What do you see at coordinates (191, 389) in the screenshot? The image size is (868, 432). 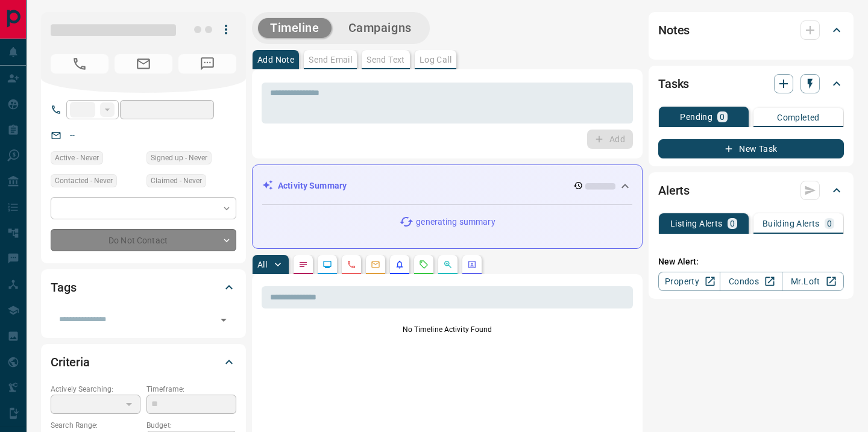 I see `p: Timeframe:` at bounding box center [191, 389].